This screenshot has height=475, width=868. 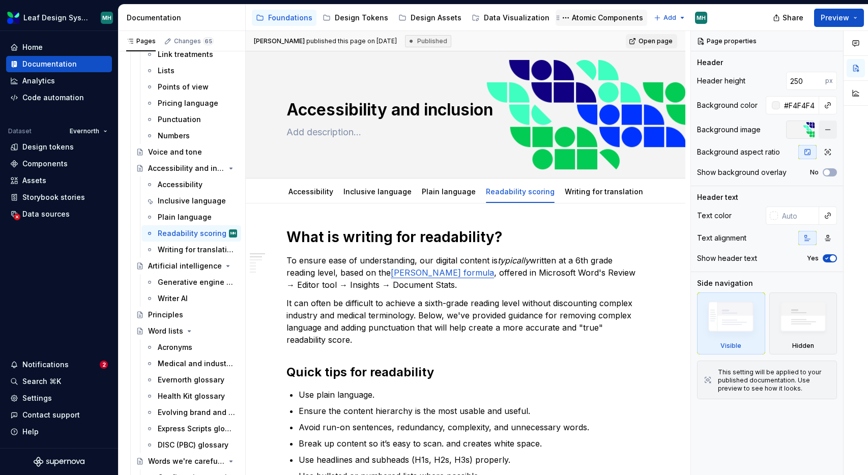 What do you see at coordinates (428, 41) in the screenshot?
I see `div: Published` at bounding box center [428, 41].